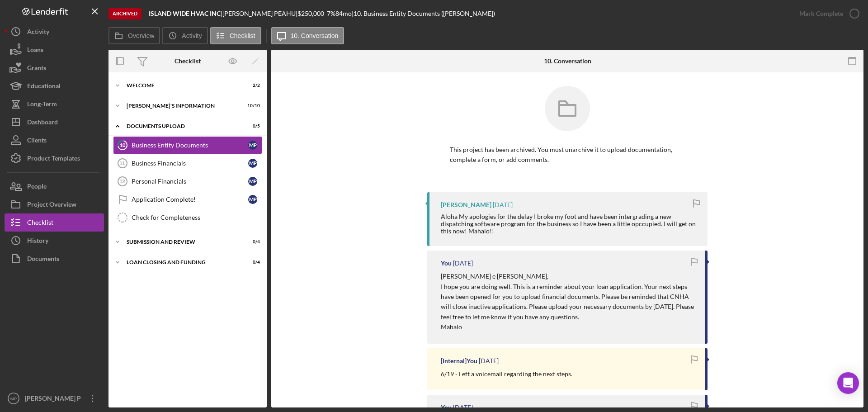 The width and height of the screenshot is (868, 412). What do you see at coordinates (14, 398) in the screenshot?
I see `text: MP` at bounding box center [14, 398].